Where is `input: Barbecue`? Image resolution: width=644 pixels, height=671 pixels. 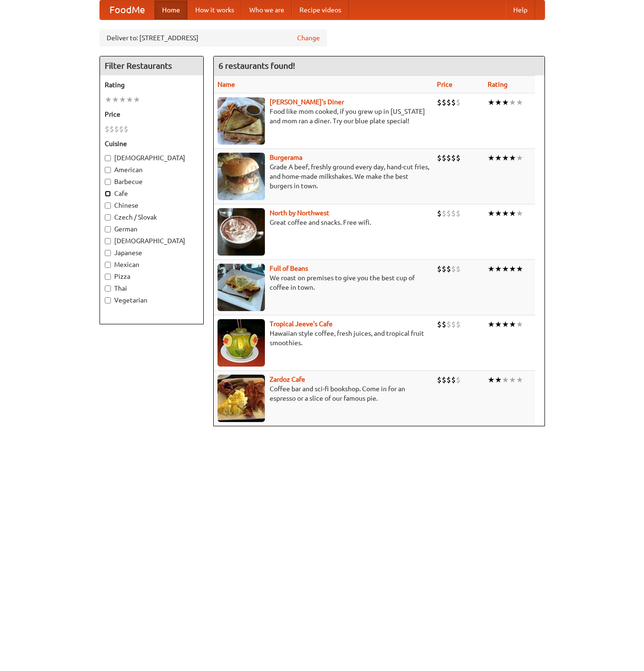 input: Barbecue is located at coordinates (107, 182).